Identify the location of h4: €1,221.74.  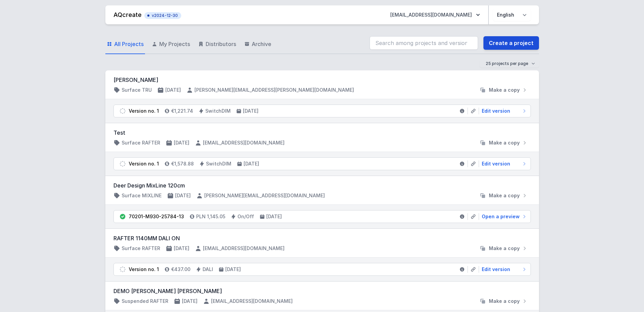
(182, 111).